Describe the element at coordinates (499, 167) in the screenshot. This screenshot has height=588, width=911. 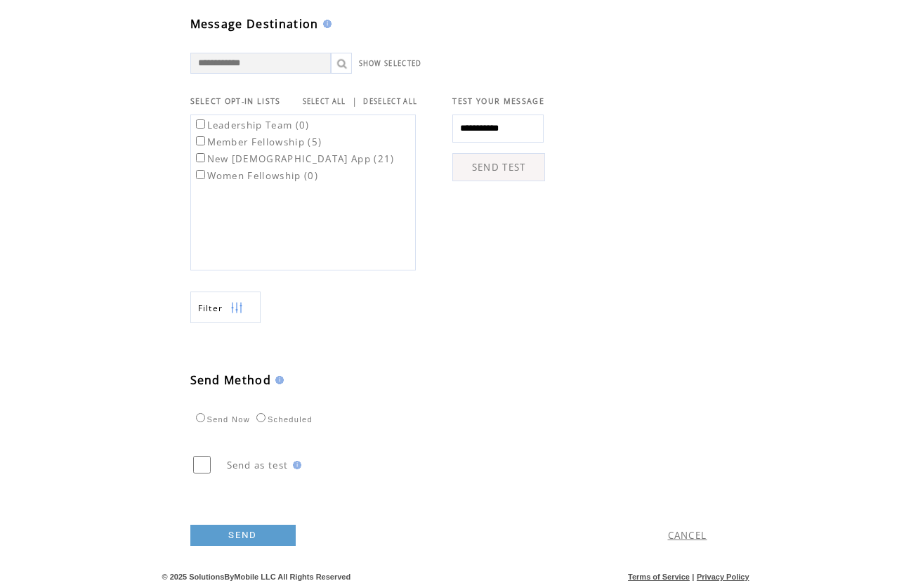
I see `a: SEND TEST` at that location.